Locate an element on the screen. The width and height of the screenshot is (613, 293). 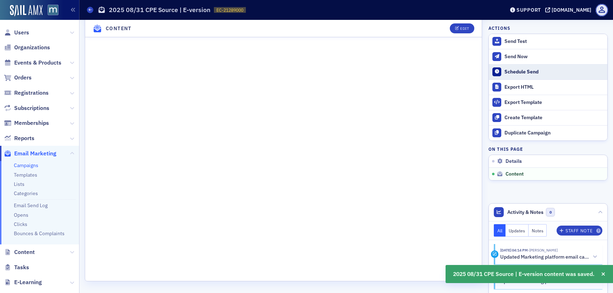
time: 8/29/2025 04:14 PM is located at coordinates (514, 250).